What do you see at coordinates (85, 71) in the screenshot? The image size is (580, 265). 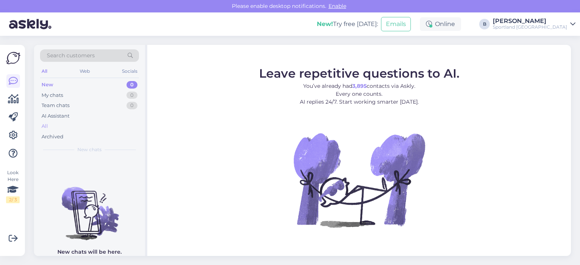 I see `div: Web` at bounding box center [85, 71].